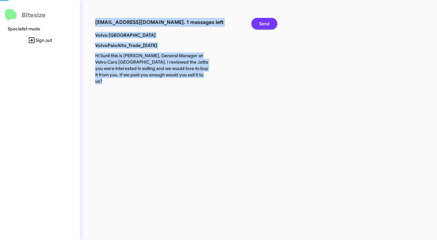  What do you see at coordinates (25, 15) in the screenshot?
I see `a: Bitesize` at bounding box center [25, 15].